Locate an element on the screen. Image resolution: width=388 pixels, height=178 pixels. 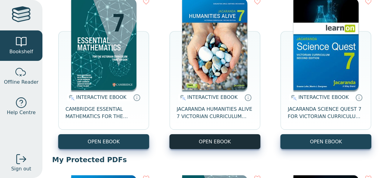
span: Bookshelf is located at coordinates (21, 52).